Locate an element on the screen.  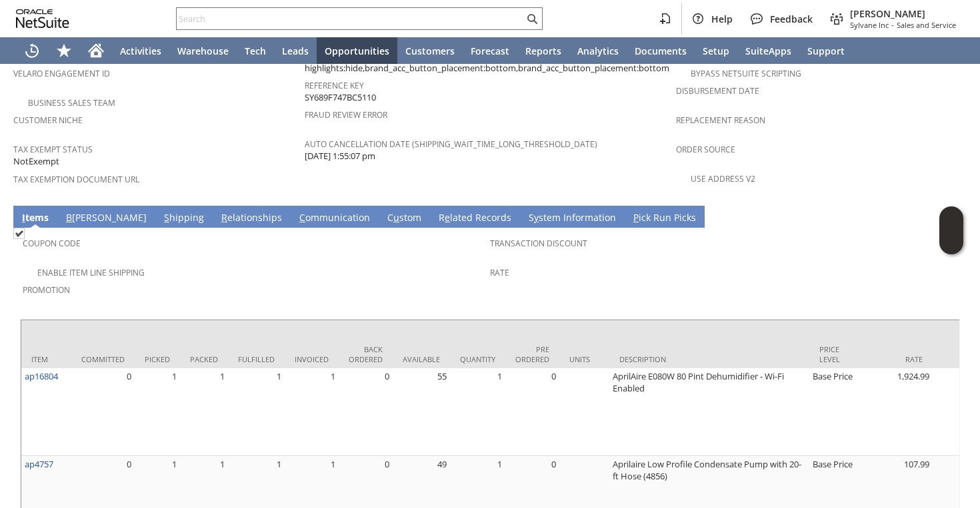
td: Base Price is located at coordinates (834, 412).